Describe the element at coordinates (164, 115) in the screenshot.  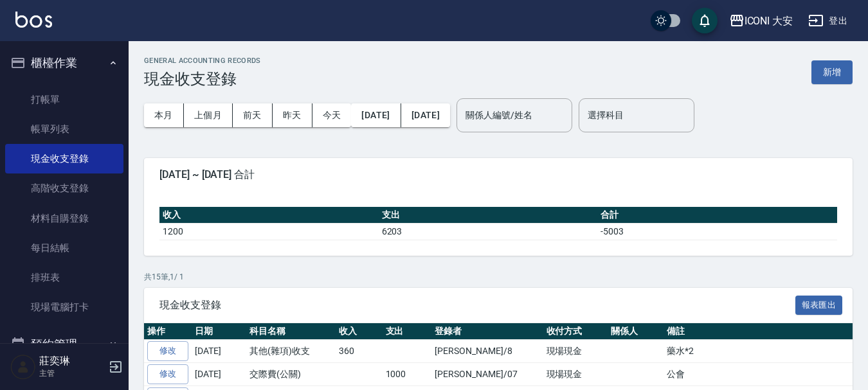
I see `button: 本月` at that location.